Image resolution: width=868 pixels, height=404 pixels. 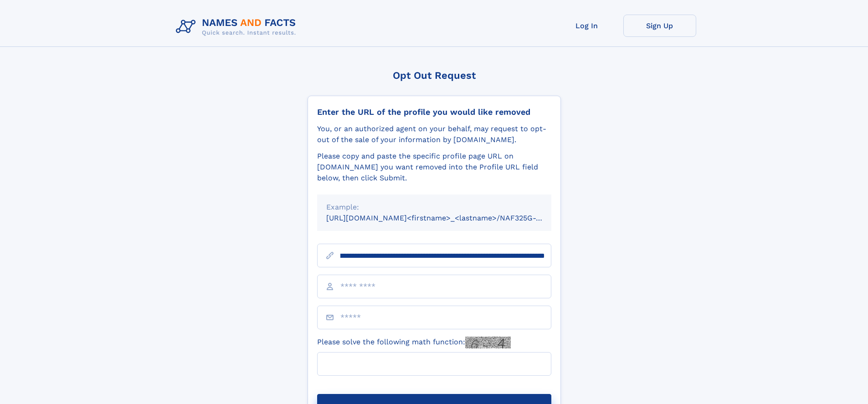 What do you see at coordinates (434, 207) in the screenshot?
I see `div: Example:` at bounding box center [434, 207].